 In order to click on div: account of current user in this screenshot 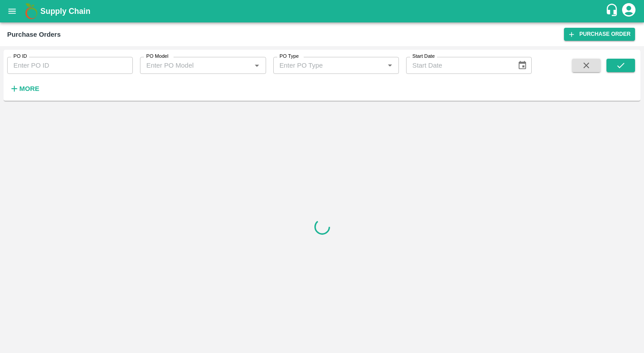, I will do `click(629, 11)`.